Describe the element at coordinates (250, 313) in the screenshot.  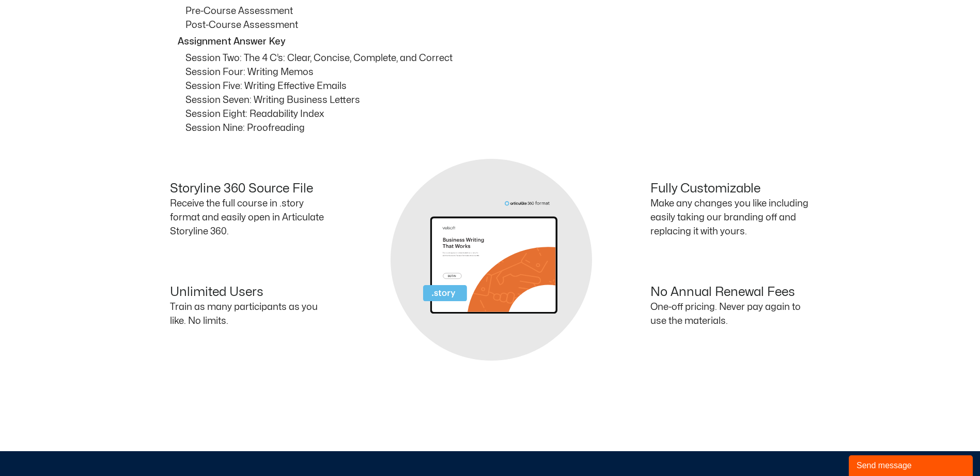
I see `p: Train as many participants as you like. No limits.` at that location.